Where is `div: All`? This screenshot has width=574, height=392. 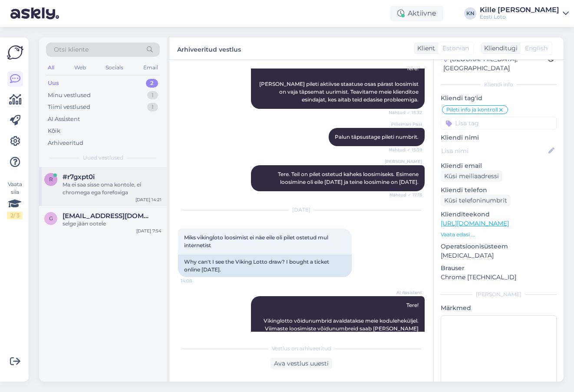 div: All is located at coordinates (51, 67).